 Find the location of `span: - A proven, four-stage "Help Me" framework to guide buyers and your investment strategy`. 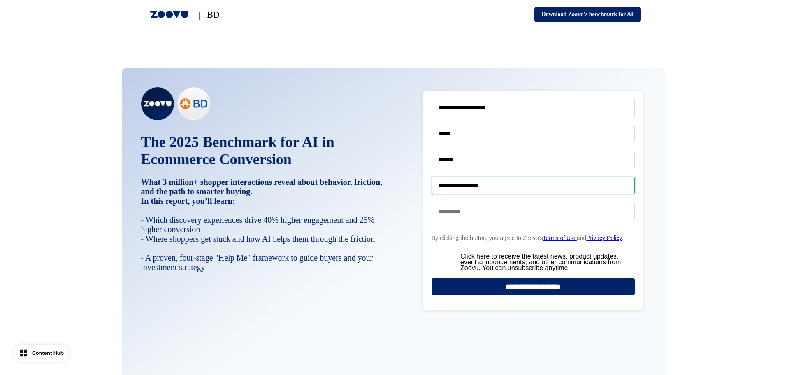

span: - A proven, four-stage "Help Me" framework to guide buyers and your investment strategy is located at coordinates (257, 262).